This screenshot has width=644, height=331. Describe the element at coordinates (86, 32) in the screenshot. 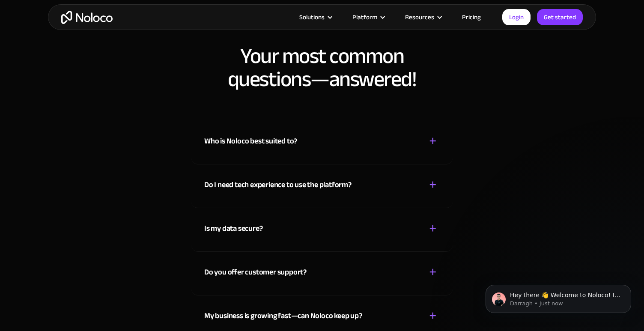

I see `div: message notification from Darragh, Just now. Hey there 👋 Welcome to Noloco! If you have any quest...` at that location.